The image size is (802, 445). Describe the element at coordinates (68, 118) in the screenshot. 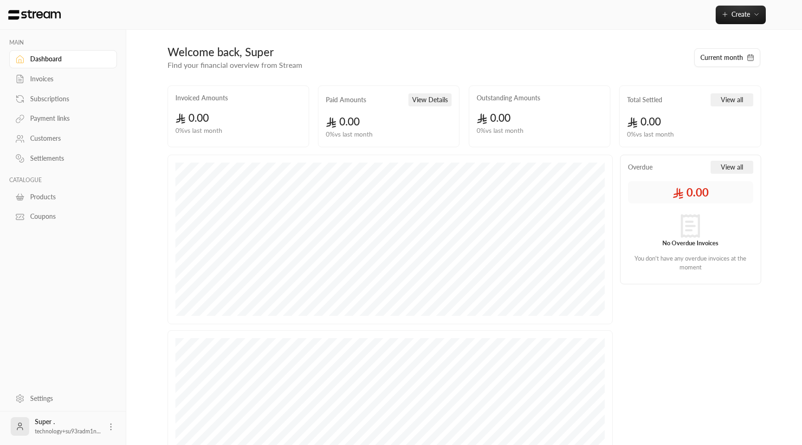

I see `div: Payment links` at that location.